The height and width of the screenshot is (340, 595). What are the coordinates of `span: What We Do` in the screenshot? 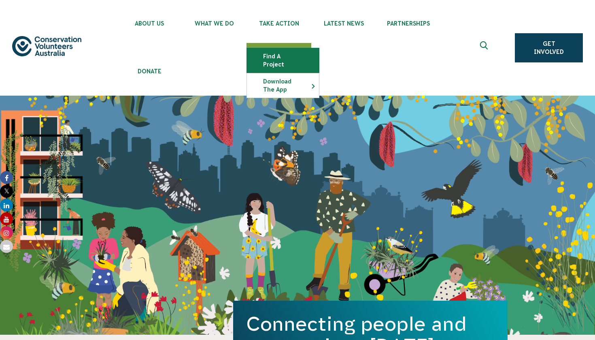 It's located at (214, 23).